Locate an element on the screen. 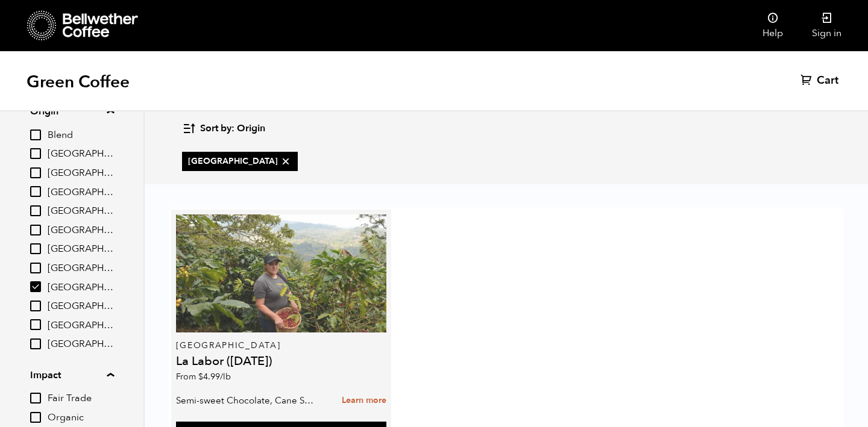 The height and width of the screenshot is (427, 868). span: Organic is located at coordinates (81, 418).